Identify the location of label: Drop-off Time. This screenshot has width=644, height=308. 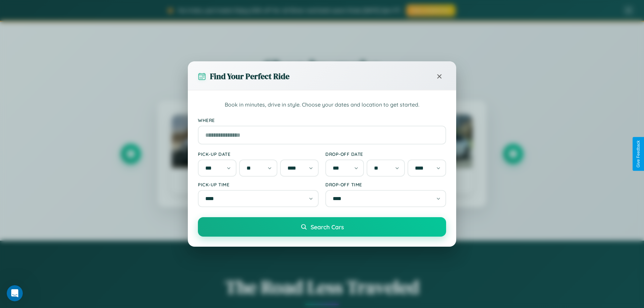
(386, 184).